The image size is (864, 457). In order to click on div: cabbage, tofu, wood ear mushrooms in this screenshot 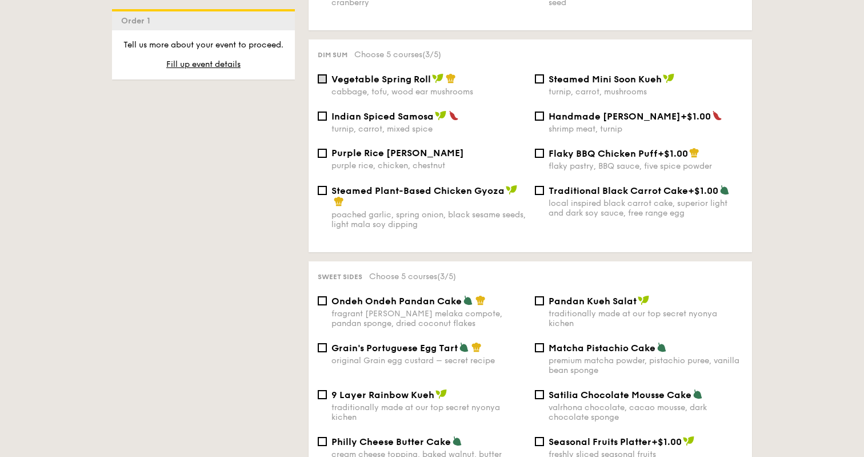, I will do `click(429, 91)`.